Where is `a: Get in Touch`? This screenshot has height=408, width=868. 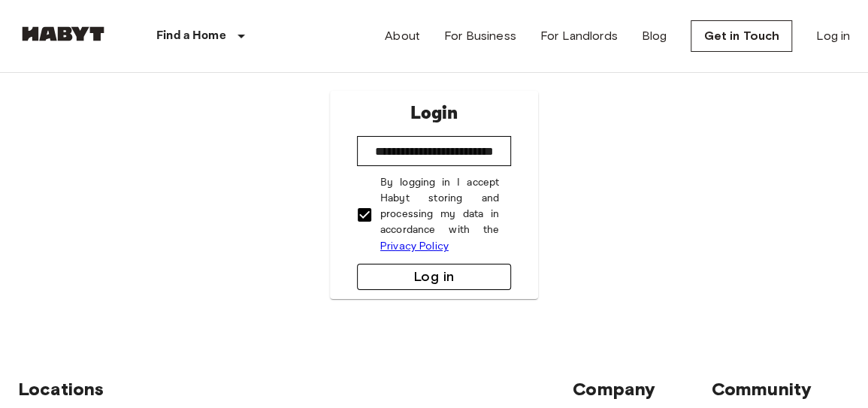 a: Get in Touch is located at coordinates (741, 36).